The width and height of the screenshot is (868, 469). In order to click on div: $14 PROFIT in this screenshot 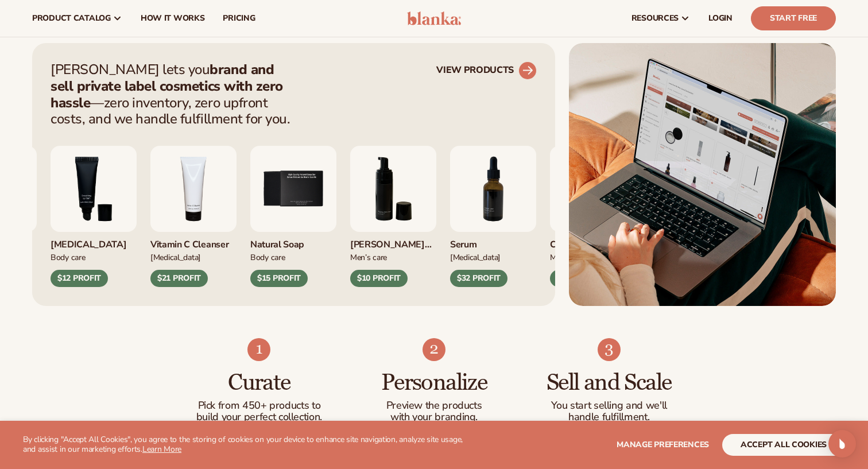, I will do `click(579, 278)`.